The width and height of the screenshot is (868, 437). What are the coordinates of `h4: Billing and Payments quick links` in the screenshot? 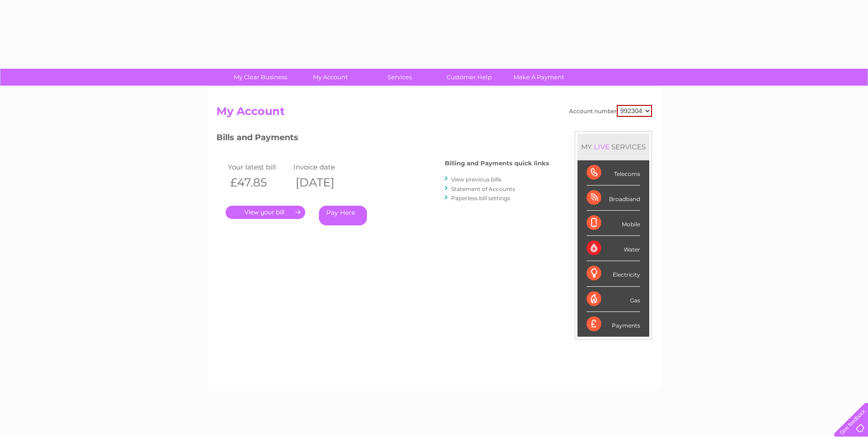 It's located at (497, 163).